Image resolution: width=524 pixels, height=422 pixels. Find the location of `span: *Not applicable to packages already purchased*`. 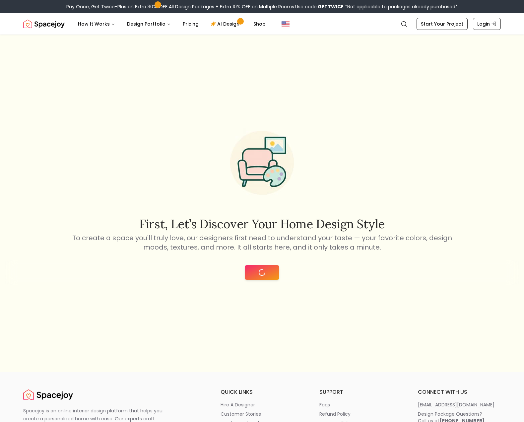

span: *Not applicable to packages already purchased* is located at coordinates (401, 7).